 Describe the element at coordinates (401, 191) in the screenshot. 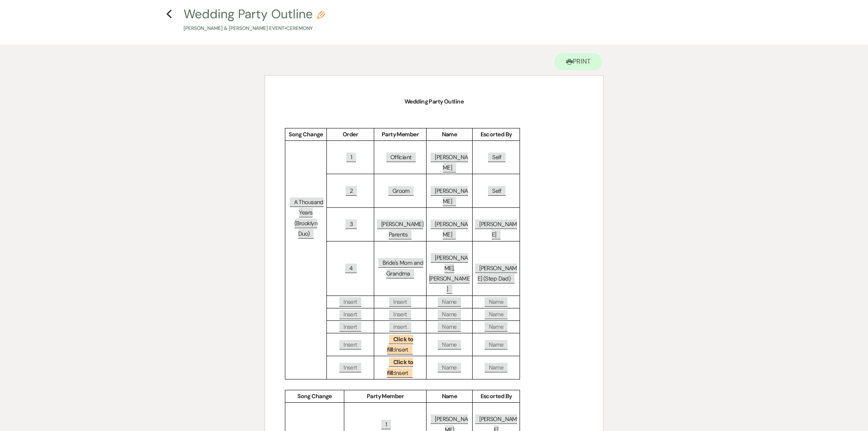

I see `span: Groom` at that location.